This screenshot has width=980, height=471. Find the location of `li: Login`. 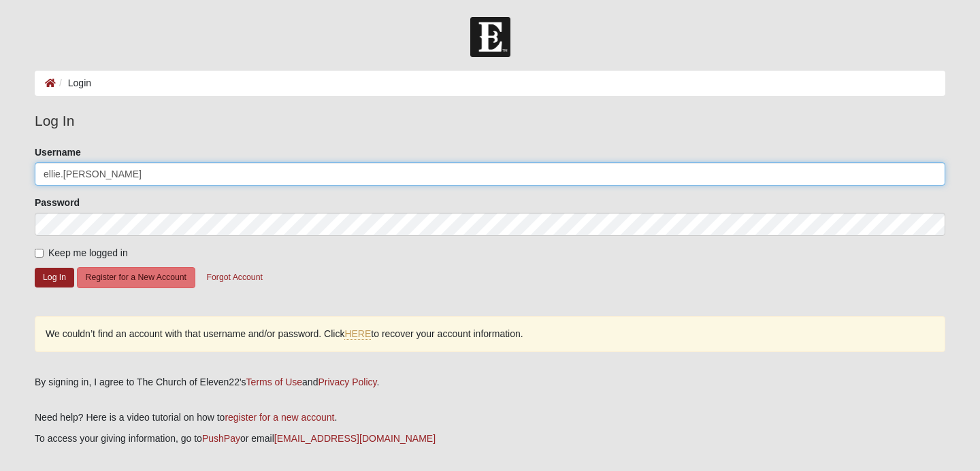

li: Login is located at coordinates (73, 83).